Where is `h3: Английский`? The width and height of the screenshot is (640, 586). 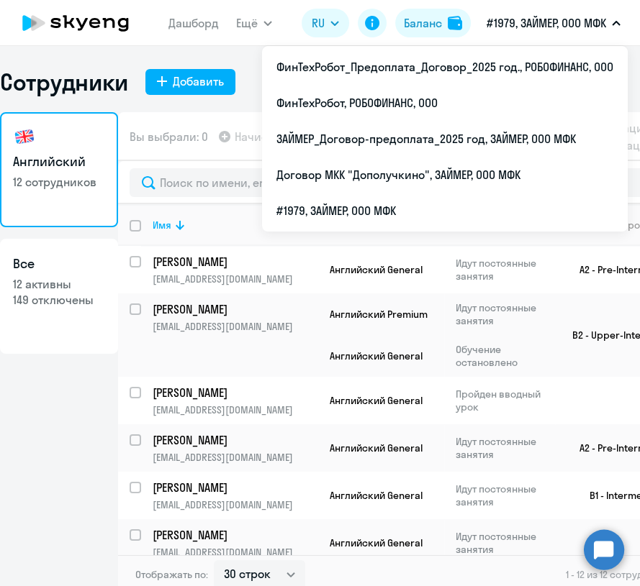
h3: Английский is located at coordinates (59, 162).